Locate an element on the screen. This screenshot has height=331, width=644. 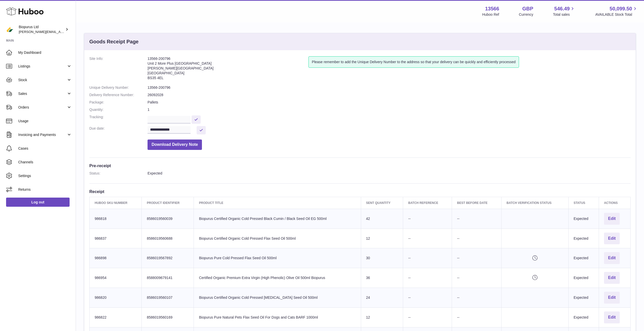
h3: Pre-receipt is located at coordinates (360, 166).